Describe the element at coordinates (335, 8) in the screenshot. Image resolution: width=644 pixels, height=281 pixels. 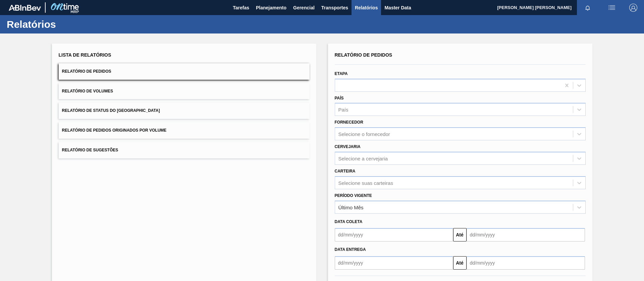
I see `span: Transportes` at that location.